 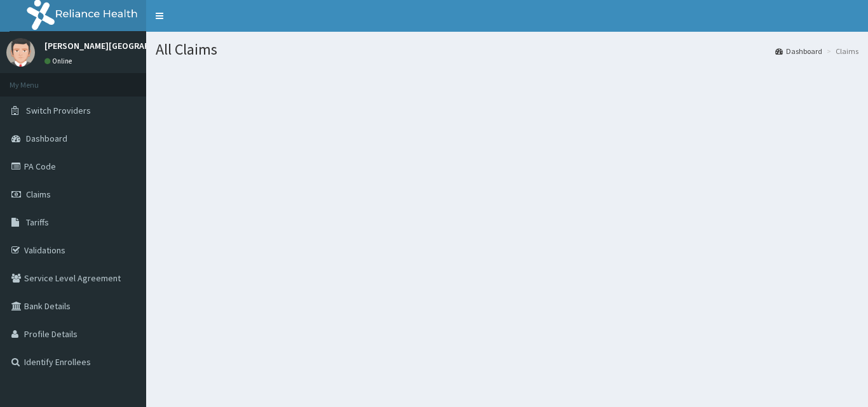 I want to click on span: Dashboard, so click(x=46, y=138).